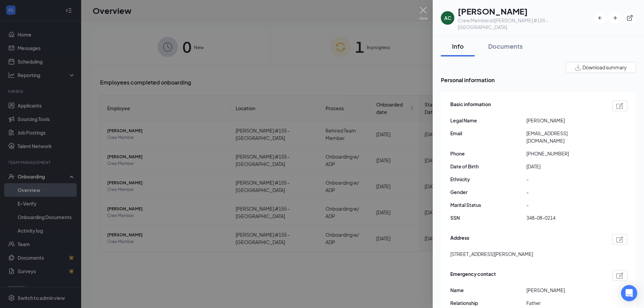 The image size is (644, 308). Describe the element at coordinates (460, 240) in the screenshot. I see `span: Address` at that location.